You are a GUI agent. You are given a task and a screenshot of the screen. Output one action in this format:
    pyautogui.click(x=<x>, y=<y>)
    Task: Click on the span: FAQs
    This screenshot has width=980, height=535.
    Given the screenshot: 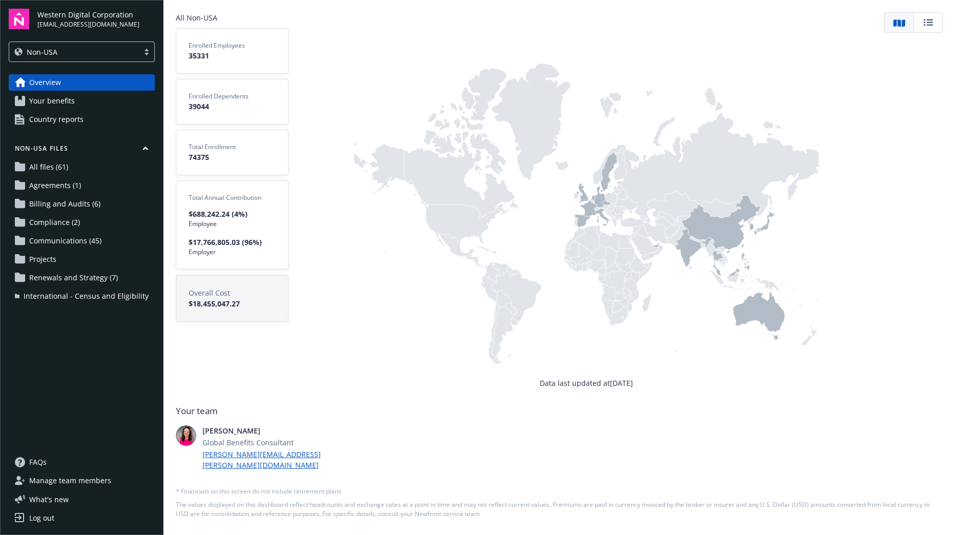 What is the action you would take?
    pyautogui.click(x=38, y=462)
    